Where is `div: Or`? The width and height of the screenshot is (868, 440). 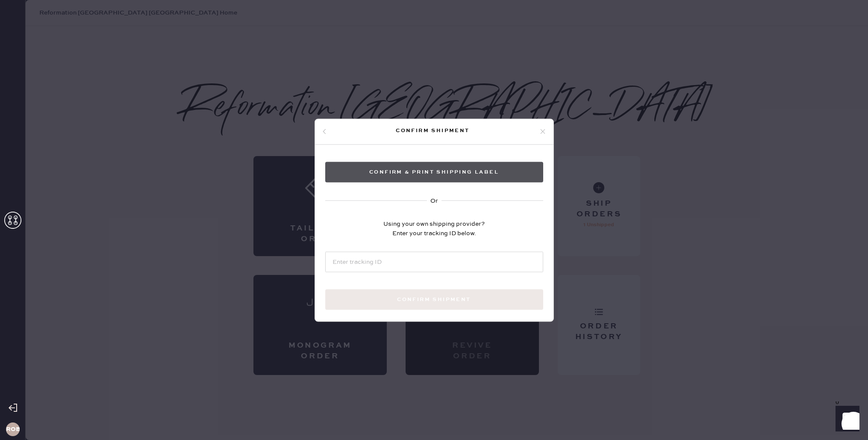 div: Or is located at coordinates (434, 200).